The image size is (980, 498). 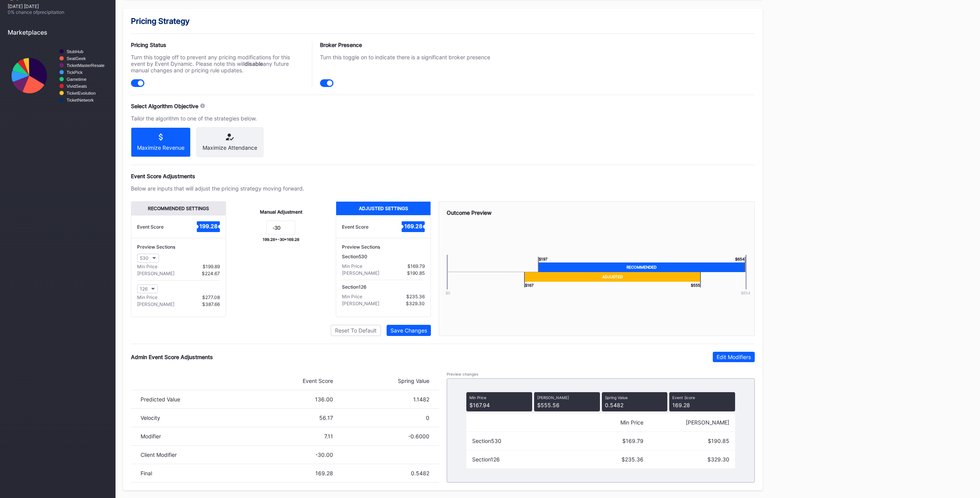 I want to click on div: 56.17, so click(x=285, y=417).